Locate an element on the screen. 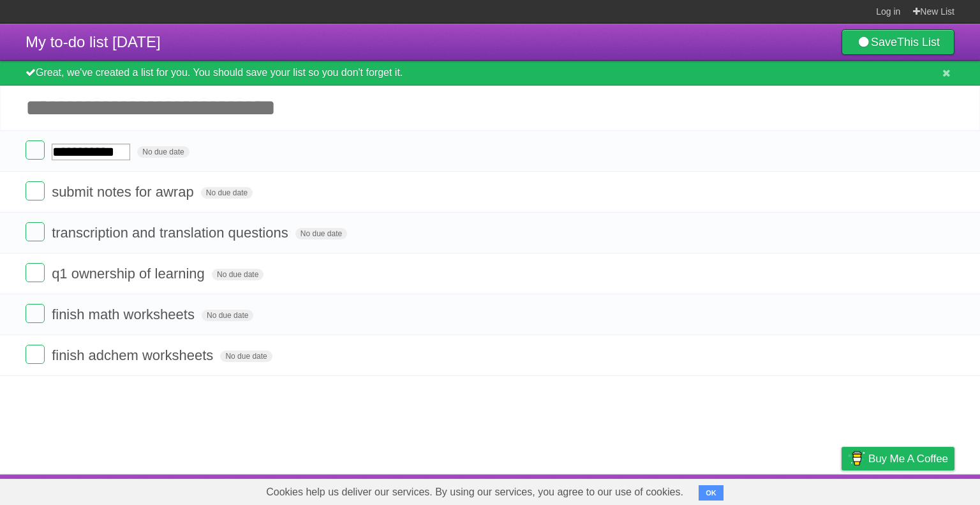 Image resolution: width=980 pixels, height=505 pixels. a: Buy me a coffee is located at coordinates (898, 458).